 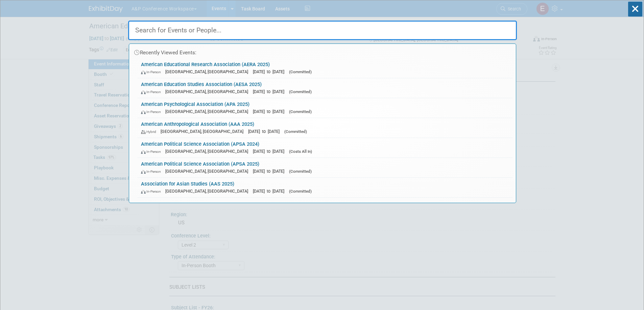 I want to click on span: (Costs All In), so click(x=301, y=152).